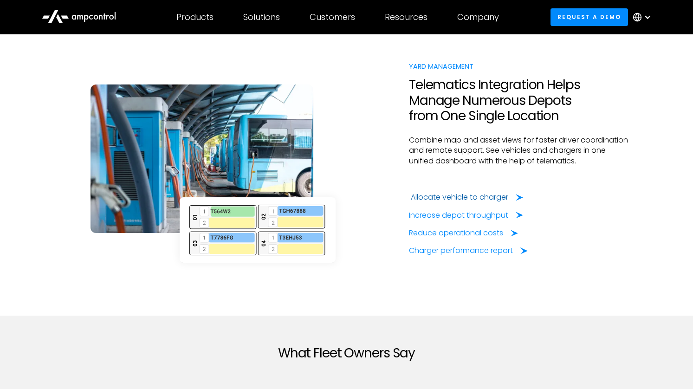 This screenshot has height=389, width=693. Describe the element at coordinates (195, 17) in the screenshot. I see `div: Products` at that location.